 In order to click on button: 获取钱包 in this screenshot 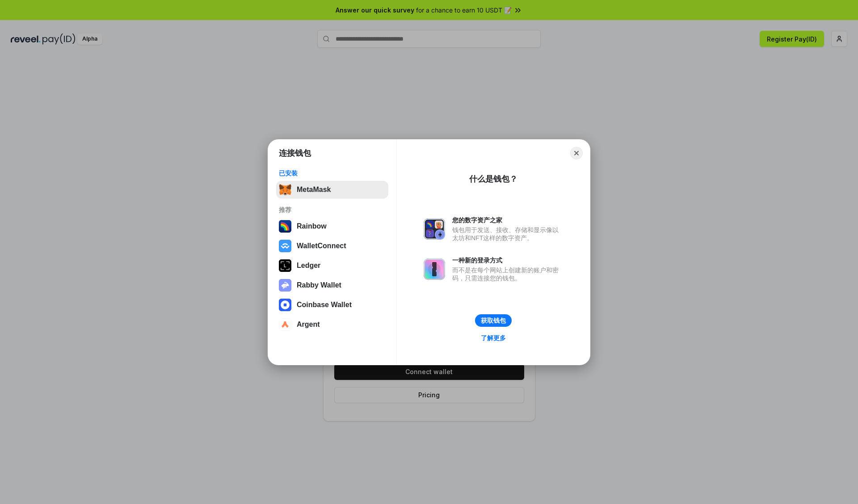, I will do `click(493, 321)`.